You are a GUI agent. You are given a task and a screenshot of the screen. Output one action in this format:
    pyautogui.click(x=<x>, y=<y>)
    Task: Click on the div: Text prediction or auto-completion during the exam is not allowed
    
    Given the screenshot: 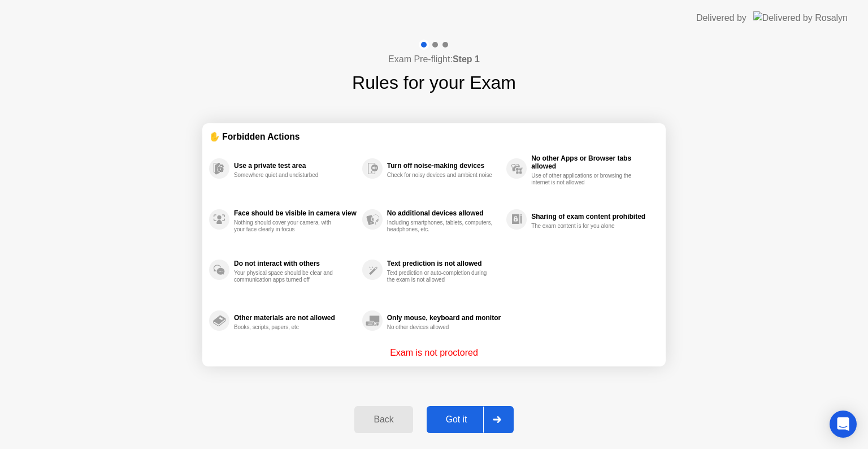 What is the action you would take?
    pyautogui.click(x=440, y=276)
    